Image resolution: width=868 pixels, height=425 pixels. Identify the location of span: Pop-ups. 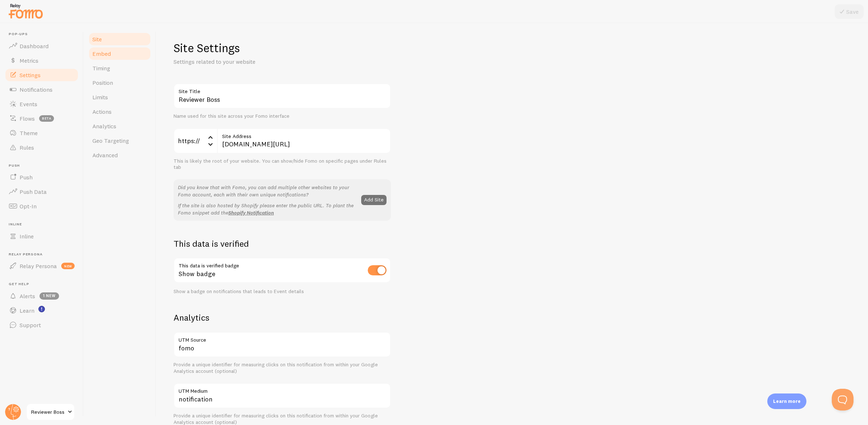
(44, 34).